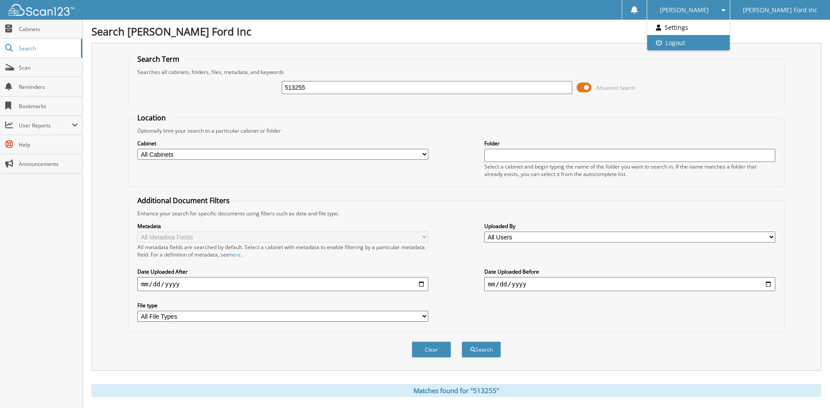 The image size is (830, 408). Describe the element at coordinates (630, 170) in the screenshot. I see `div: Select a cabinet and begin typing the name of the folder you want to search in. If the name match...` at that location.